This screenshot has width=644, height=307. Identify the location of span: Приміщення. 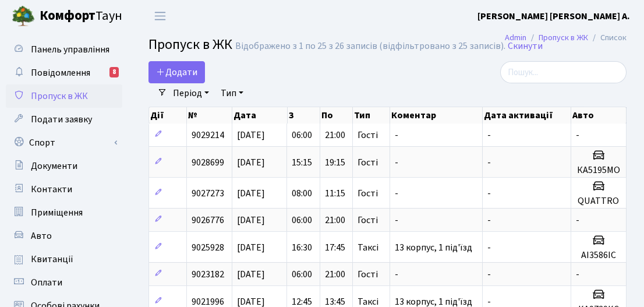
(56, 212).